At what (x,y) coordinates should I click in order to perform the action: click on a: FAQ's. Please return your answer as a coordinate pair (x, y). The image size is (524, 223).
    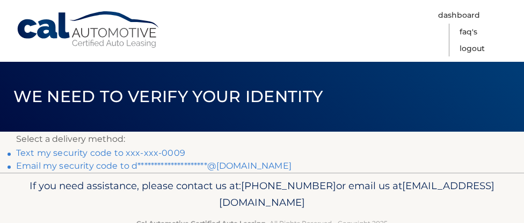
    Looking at the image, I should click on (468, 32).